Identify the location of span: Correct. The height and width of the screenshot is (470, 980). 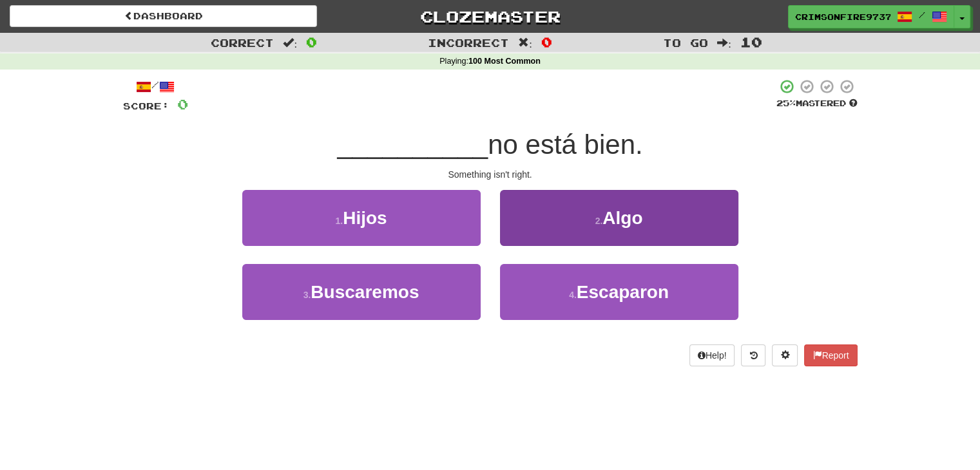
(242, 42).